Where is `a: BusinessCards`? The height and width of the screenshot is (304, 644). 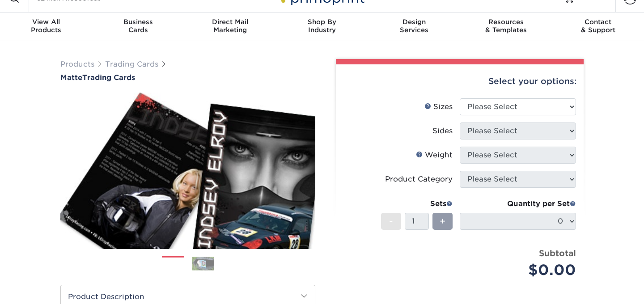
a: BusinessCards is located at coordinates (138, 27).